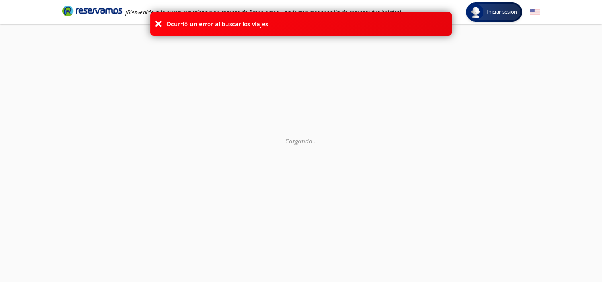 The width and height of the screenshot is (602, 282). I want to click on p: Ocurrió un error al buscar los viajes, so click(217, 24).